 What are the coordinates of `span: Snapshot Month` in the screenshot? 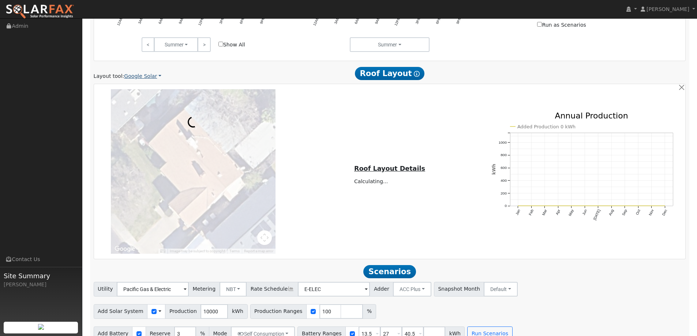 It's located at (459, 289).